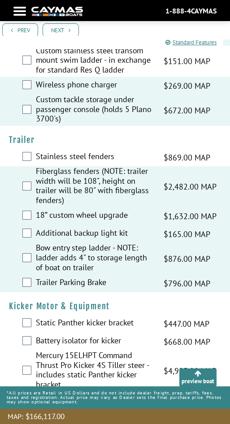 The height and width of the screenshot is (424, 230). What do you see at coordinates (94, 110) in the screenshot?
I see `label: Custom tackle storage under passenger console (holds 5 Plano 3700's)` at bounding box center [94, 110].